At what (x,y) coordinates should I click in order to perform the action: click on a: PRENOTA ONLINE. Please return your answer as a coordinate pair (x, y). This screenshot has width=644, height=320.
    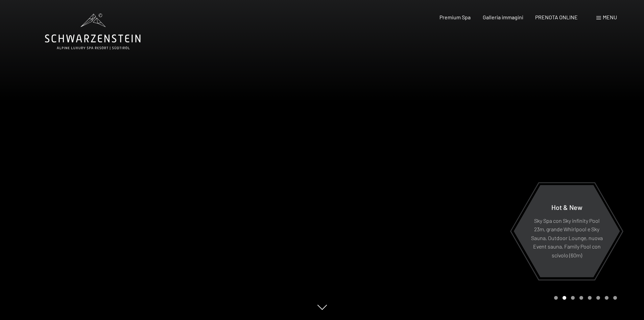
    Looking at the image, I should click on (557, 17).